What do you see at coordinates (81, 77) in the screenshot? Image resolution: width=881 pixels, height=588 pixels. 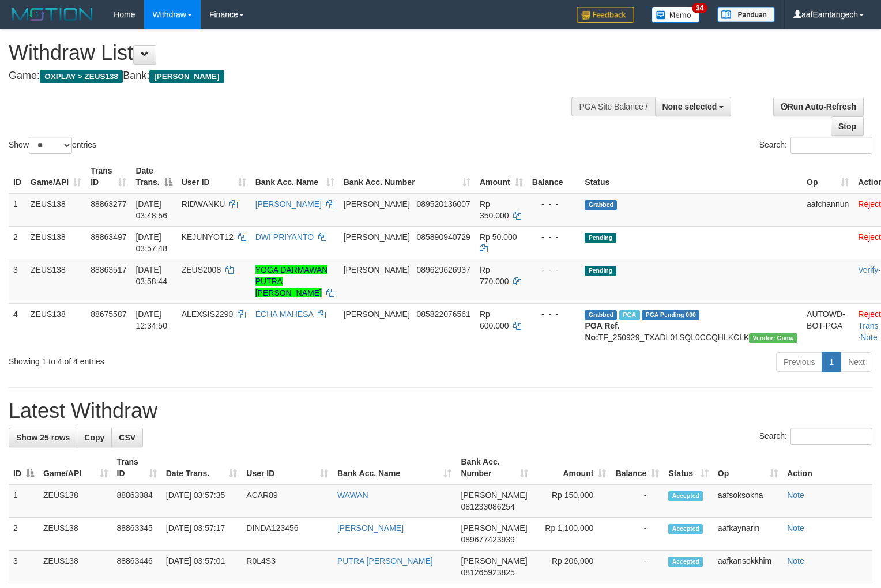 I see `span: OXPLAY > ZEUS138` at bounding box center [81, 77].